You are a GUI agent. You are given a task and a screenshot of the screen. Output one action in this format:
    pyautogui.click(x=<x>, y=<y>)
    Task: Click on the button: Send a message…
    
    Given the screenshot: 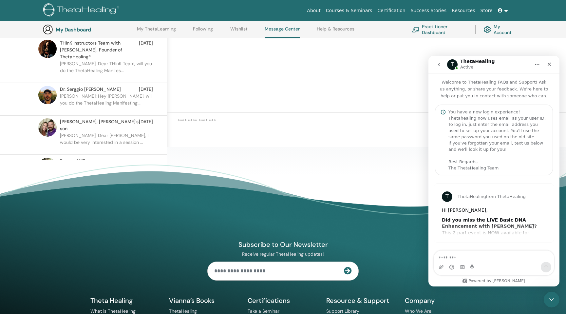 What is the action you would take?
    pyautogui.click(x=118, y=211)
    